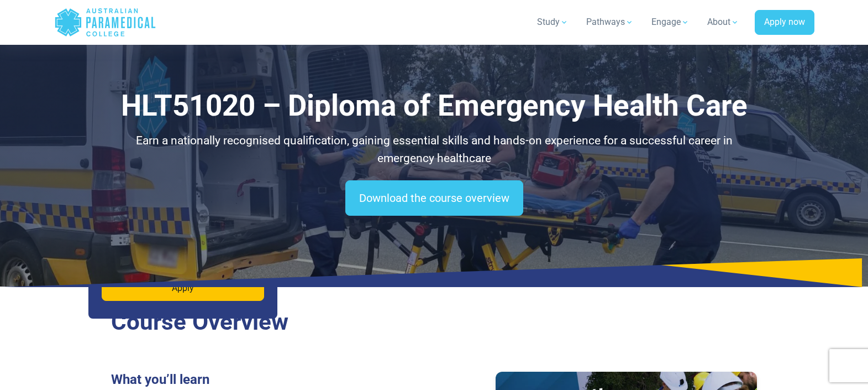 Image resolution: width=868 pixels, height=390 pixels. What do you see at coordinates (434, 105) in the screenshot?
I see `h1: HLT51020 – Diploma of Emergency Health Care` at bounding box center [434, 105].